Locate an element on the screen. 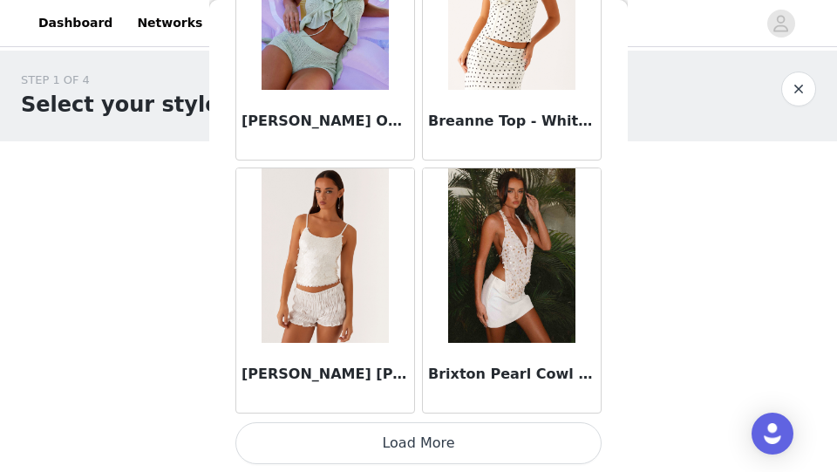 The image size is (837, 472). a: Dashboard is located at coordinates (75, 23).